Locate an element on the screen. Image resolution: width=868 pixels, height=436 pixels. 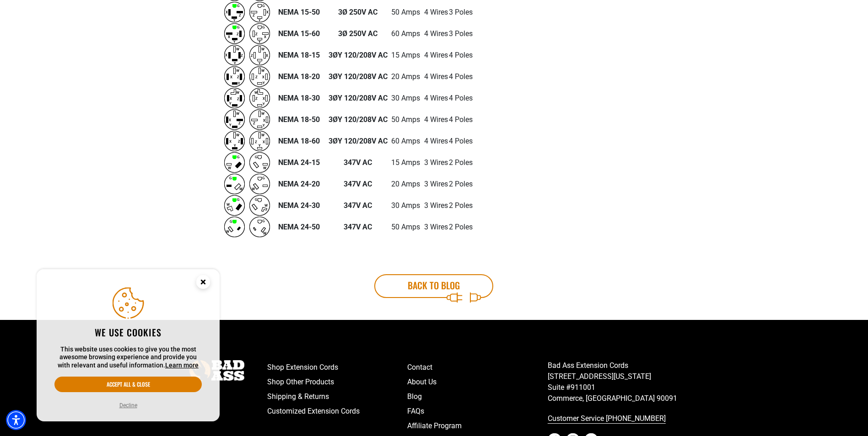
img: NEMA 24-50 Diagram is located at coordinates (247, 226).